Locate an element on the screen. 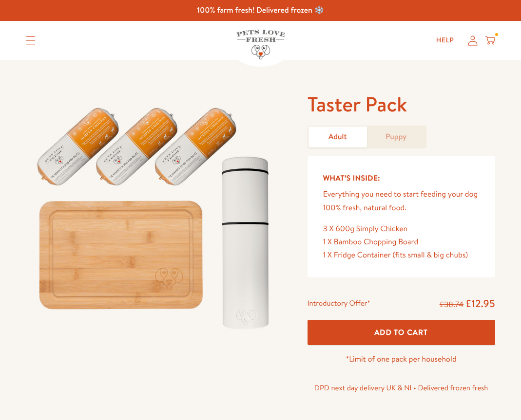  p: Everything you need to start feeding your dog 100% fresh, natural food. is located at coordinates (401, 201).